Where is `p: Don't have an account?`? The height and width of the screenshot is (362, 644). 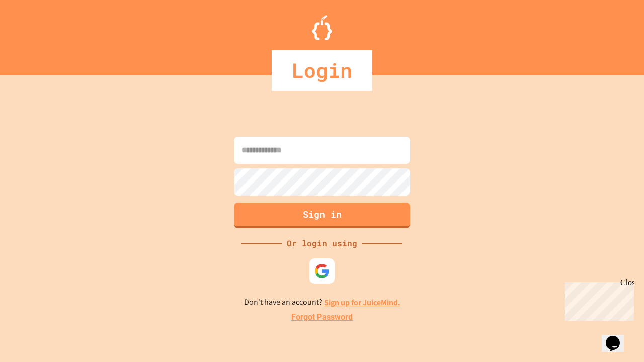
p: Don't have an account? is located at coordinates (322, 303).